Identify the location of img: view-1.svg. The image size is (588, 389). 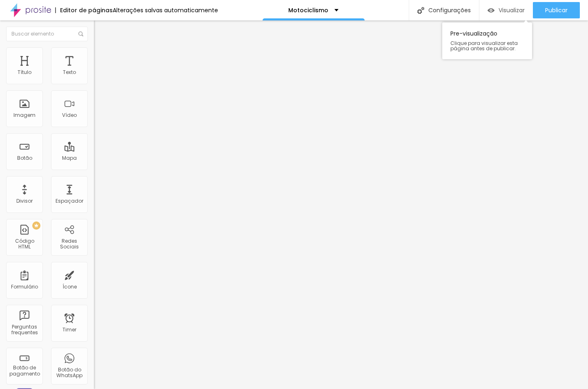
(491, 10).